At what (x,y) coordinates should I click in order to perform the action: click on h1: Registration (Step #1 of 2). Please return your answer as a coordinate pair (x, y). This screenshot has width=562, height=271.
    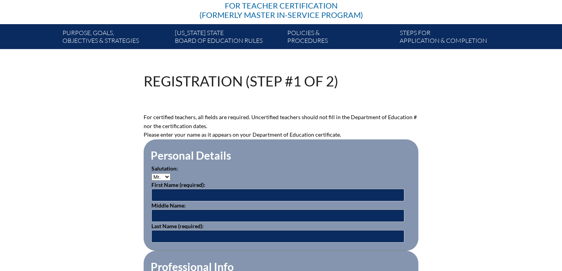
    Looking at the image, I should click on (241, 81).